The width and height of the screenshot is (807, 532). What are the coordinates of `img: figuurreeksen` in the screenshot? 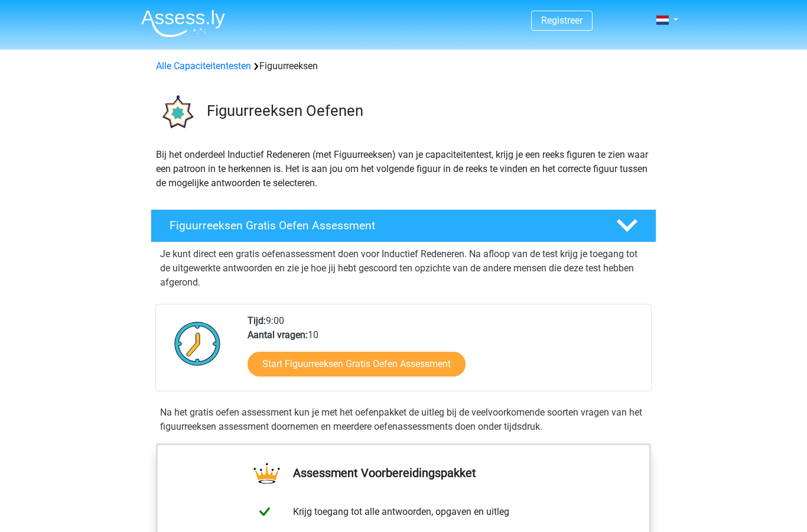 It's located at (176, 112).